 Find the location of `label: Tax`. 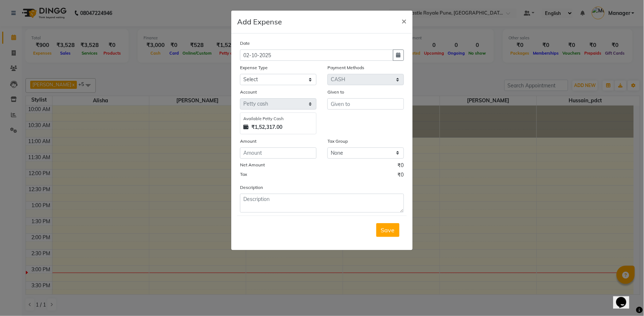

label: Tax is located at coordinates (244, 174).